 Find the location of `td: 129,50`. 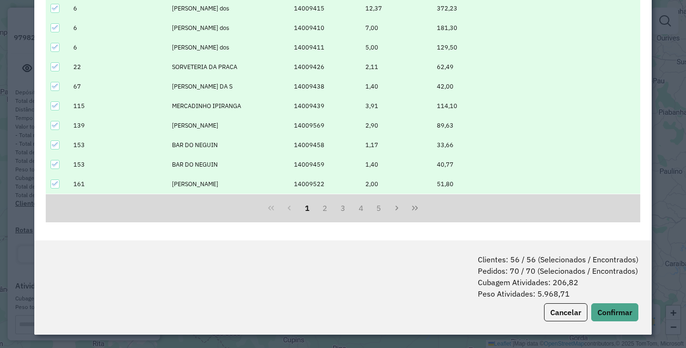

td: 129,50 is located at coordinates (456, 47).